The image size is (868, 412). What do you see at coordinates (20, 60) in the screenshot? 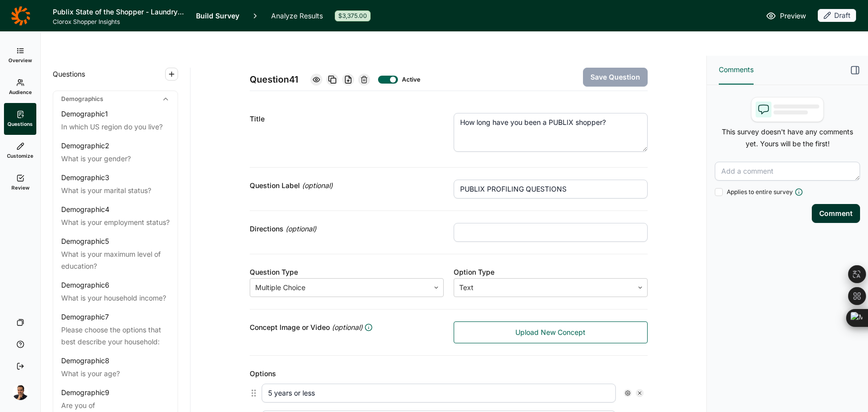
I see `span: Overview` at bounding box center [20, 60].